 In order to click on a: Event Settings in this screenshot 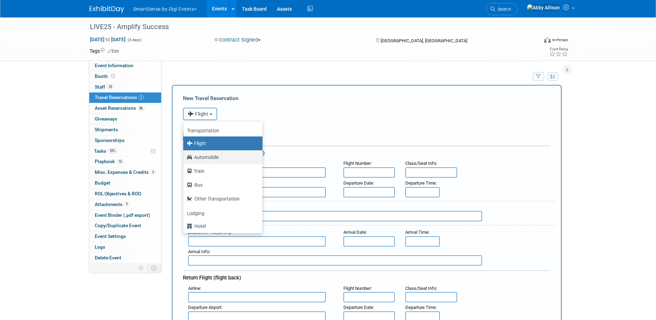, I will do `click(125, 236)`.